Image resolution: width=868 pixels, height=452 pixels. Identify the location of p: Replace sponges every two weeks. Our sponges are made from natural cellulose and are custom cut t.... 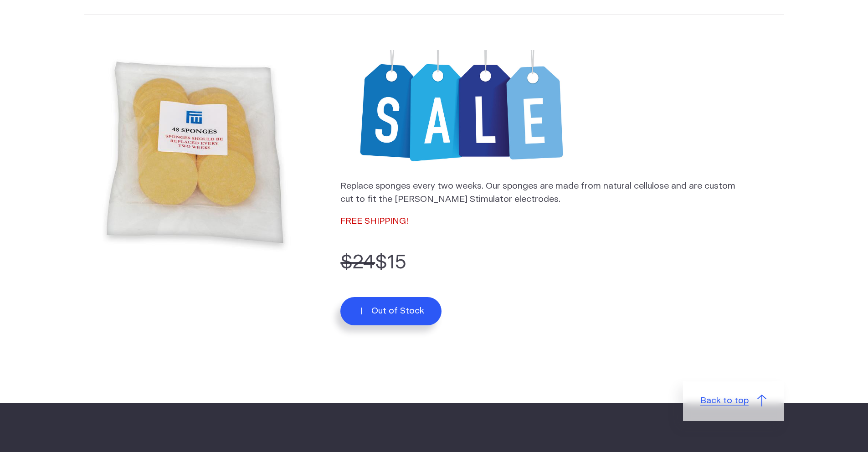
(542, 193).